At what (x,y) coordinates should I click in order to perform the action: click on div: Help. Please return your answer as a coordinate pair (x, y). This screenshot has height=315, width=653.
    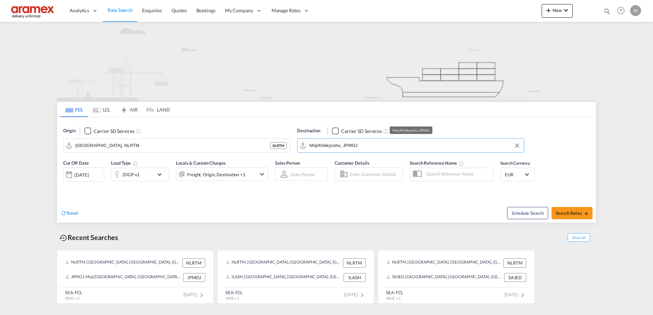
    Looking at the image, I should click on (622, 11).